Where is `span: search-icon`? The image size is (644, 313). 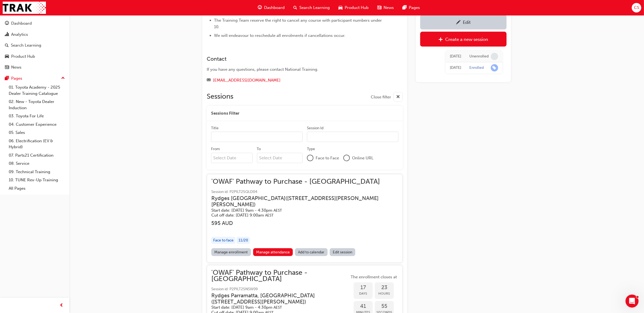 span: search-icon is located at coordinates (295, 8).